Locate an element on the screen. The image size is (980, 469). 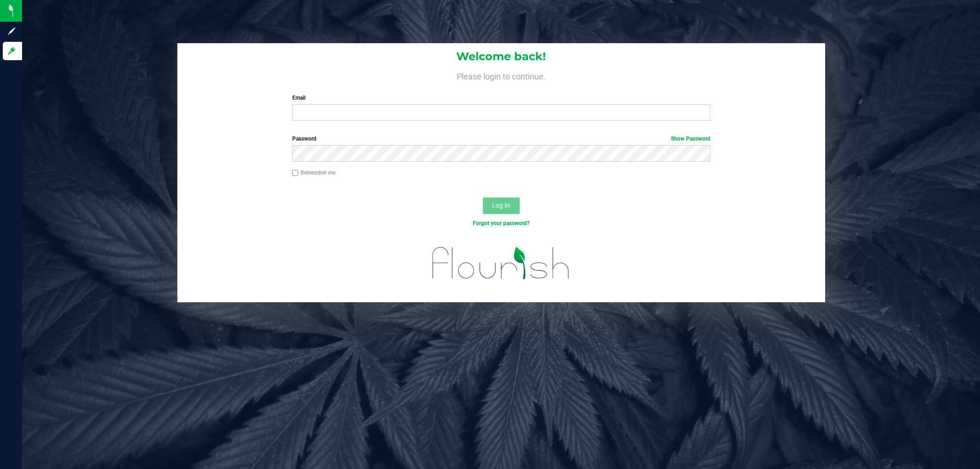
h4: Please login to continue. is located at coordinates (501, 76).